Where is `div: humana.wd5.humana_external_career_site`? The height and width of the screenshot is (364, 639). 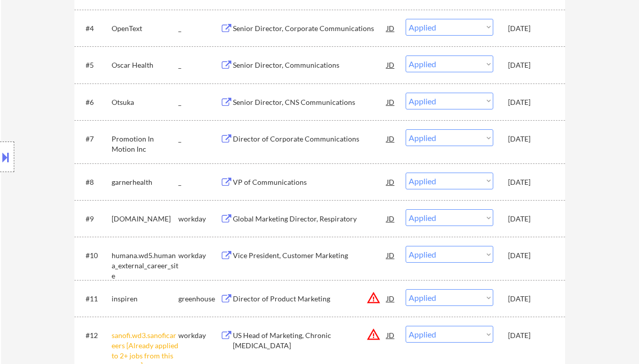
div: humana.wd5.humana_external_career_site is located at coordinates (145, 266).